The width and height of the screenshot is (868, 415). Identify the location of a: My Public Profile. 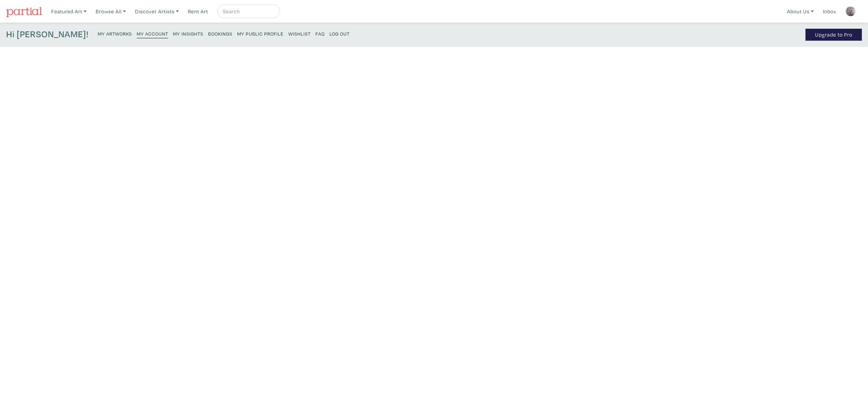
(260, 33).